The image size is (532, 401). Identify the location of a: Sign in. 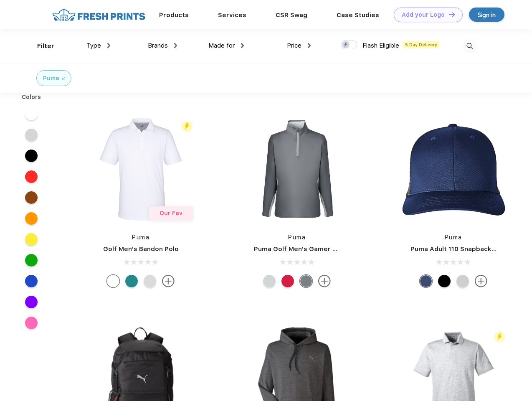
(487, 15).